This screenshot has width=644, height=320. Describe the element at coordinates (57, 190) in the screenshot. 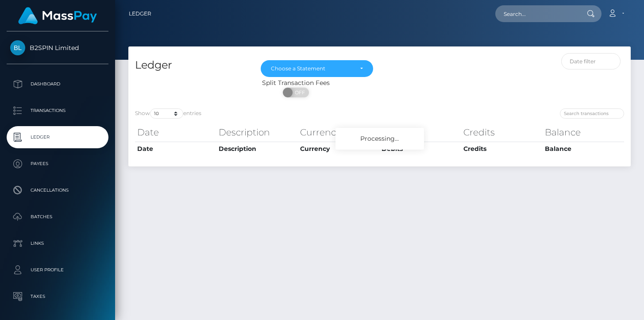

I see `p: Cancellations` at that location.